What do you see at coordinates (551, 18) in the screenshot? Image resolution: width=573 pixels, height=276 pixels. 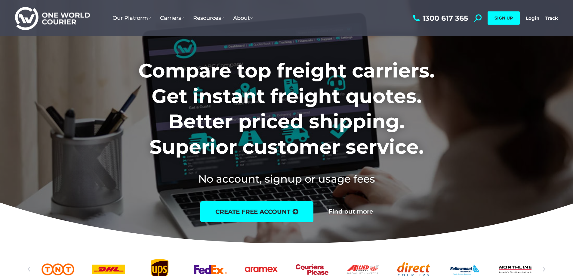 I see `a: Track` at bounding box center [551, 18].